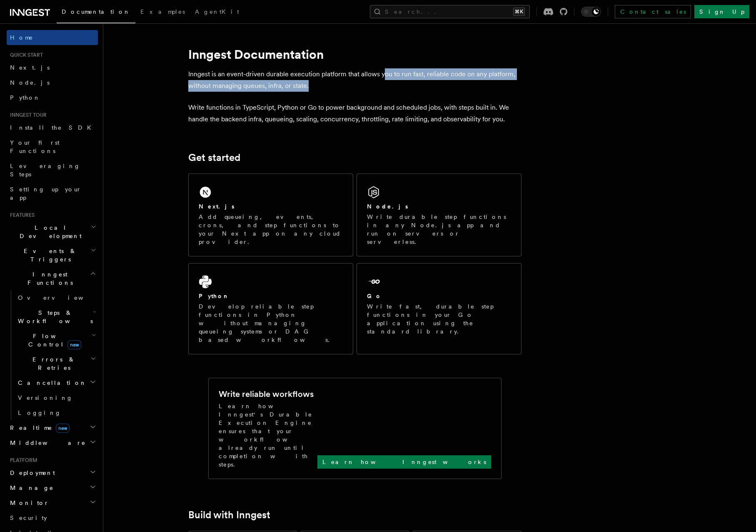 Image resolution: width=756 pixels, height=532 pixels. I want to click on a: PythonDevelop reliable step functions in Python without managing queueing systems or DAG based wo..., so click(271, 308).